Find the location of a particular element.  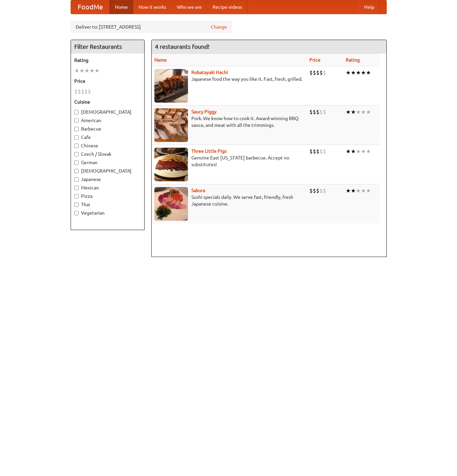

img: sakura.jpg is located at coordinates (171, 204).